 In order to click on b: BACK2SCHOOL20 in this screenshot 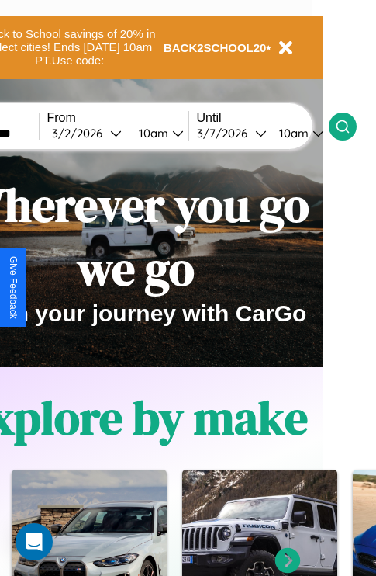, I will do `click(215, 47)`.